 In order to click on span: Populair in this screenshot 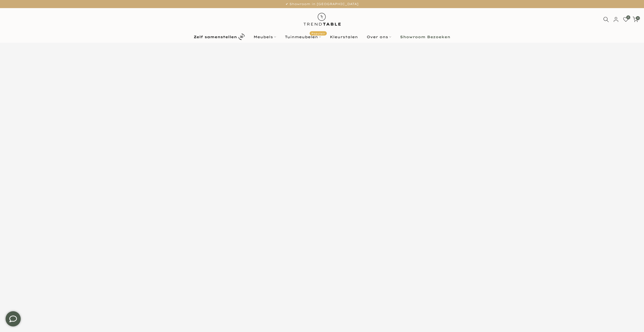, I will do `click(318, 33)`.